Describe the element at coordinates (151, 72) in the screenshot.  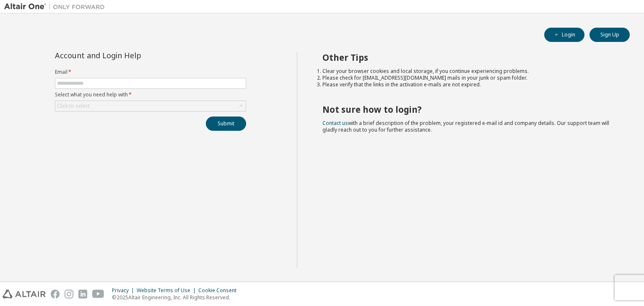
I see `label: Email` at that location.